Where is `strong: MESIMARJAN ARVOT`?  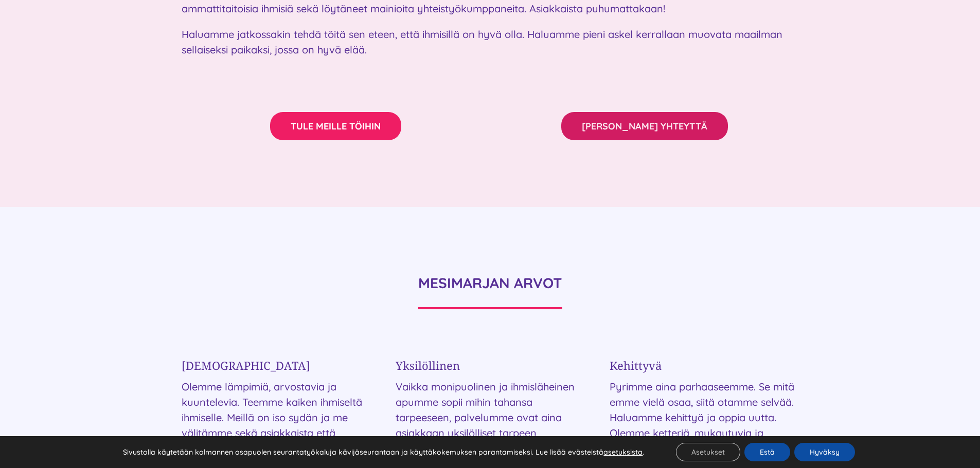
strong: MESIMARJAN ARVOT is located at coordinates (490, 283).